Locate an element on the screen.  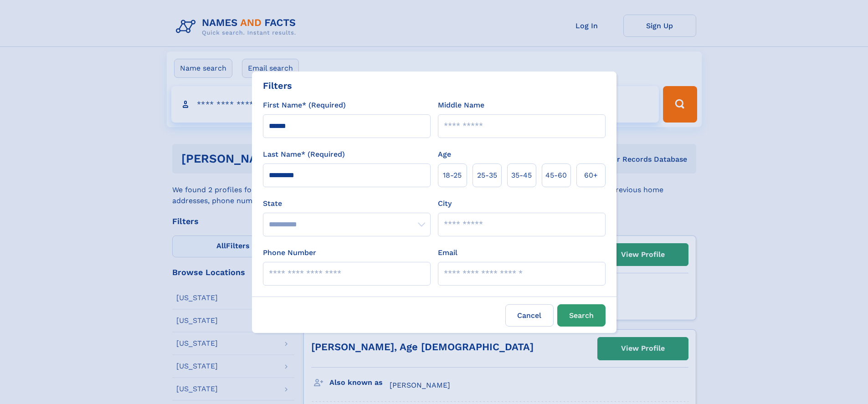
label: Email is located at coordinates (447, 253).